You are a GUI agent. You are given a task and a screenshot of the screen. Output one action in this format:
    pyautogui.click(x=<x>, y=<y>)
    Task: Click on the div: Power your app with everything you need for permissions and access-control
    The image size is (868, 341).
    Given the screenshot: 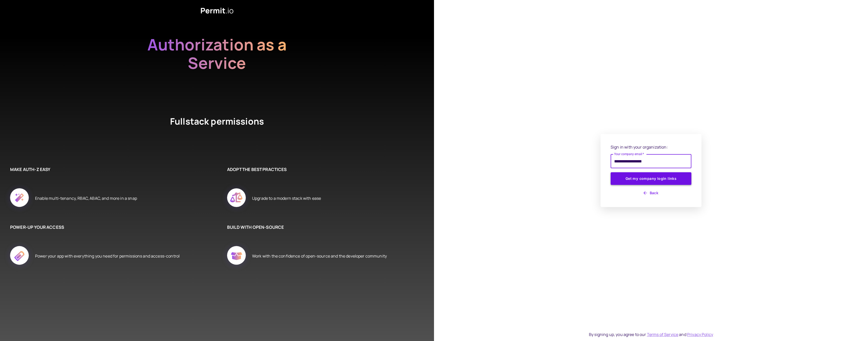 What is the action you would take?
    pyautogui.click(x=107, y=256)
    